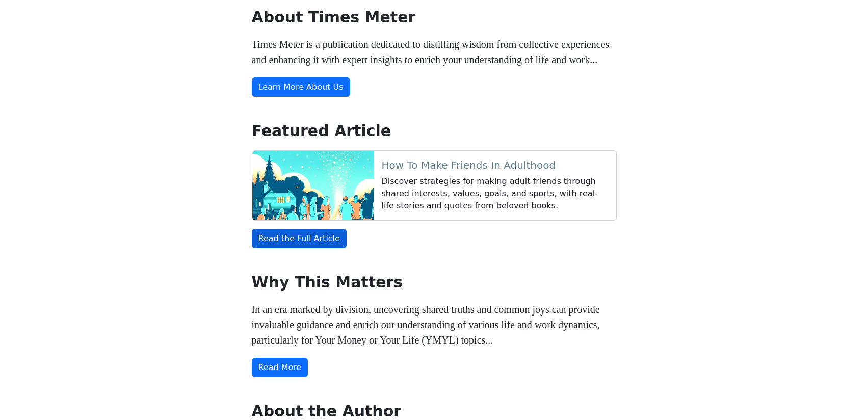 Image resolution: width=868 pixels, height=420 pixels. Describe the element at coordinates (434, 283) in the screenshot. I see `h1: Why This Matters` at that location.